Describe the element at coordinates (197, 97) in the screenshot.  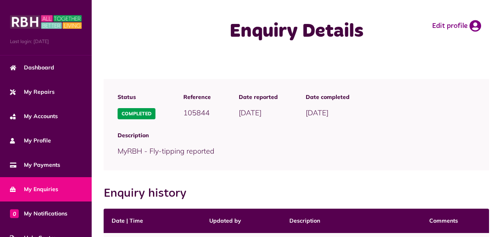
I see `span: Reference` at that location.